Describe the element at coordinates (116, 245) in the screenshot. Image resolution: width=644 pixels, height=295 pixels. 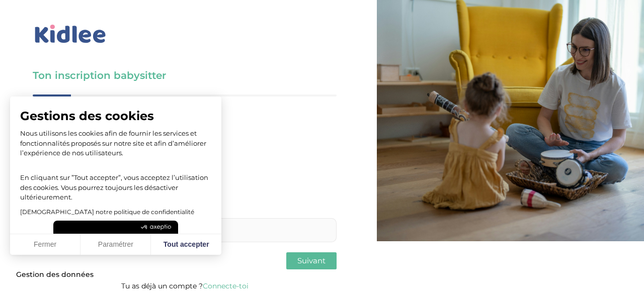
I see `button: Paramétrer` at that location.